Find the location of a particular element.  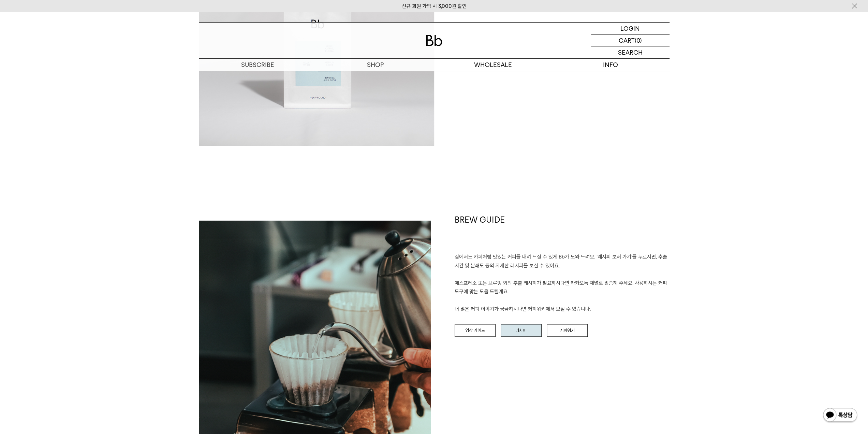

p: SEARCH is located at coordinates (630, 52).